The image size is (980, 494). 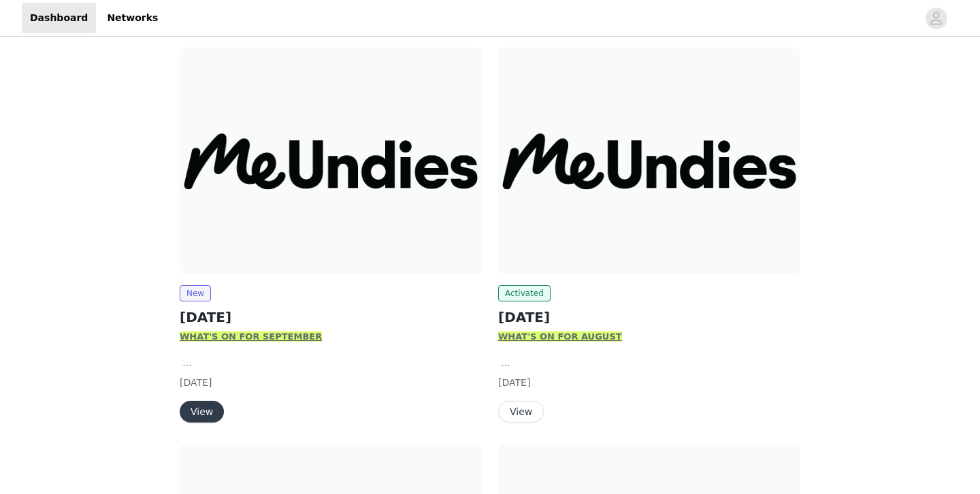 What do you see at coordinates (255, 336) in the screenshot?
I see `strong: HAT'S ON FOR SEPTEMBER` at bounding box center [255, 336].